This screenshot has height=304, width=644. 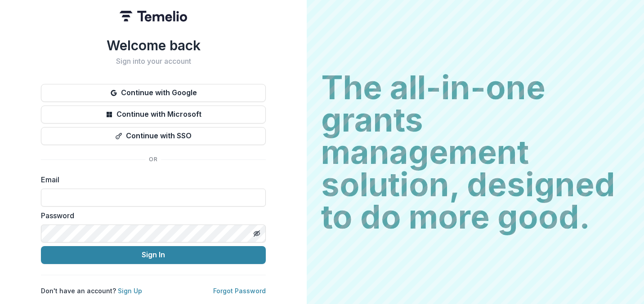 What do you see at coordinates (153, 136) in the screenshot?
I see `button: Continue with SSO` at bounding box center [153, 136].